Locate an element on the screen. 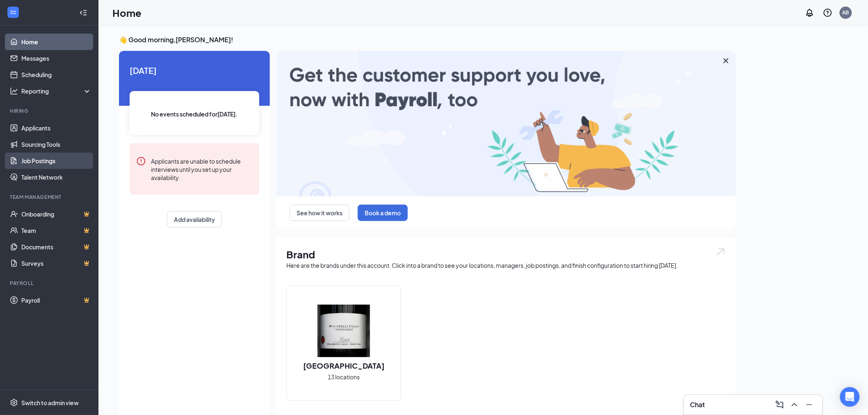 Image resolution: width=868 pixels, height=415 pixels. h1: Home is located at coordinates (127, 13).